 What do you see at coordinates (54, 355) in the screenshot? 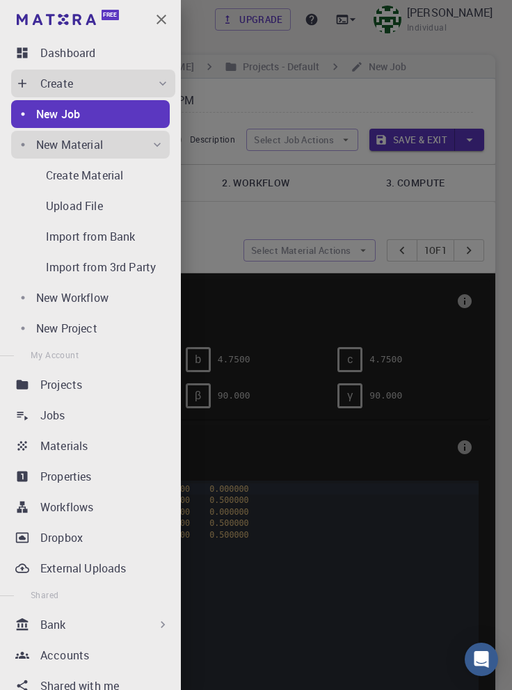
I see `span: My Account` at bounding box center [54, 355].